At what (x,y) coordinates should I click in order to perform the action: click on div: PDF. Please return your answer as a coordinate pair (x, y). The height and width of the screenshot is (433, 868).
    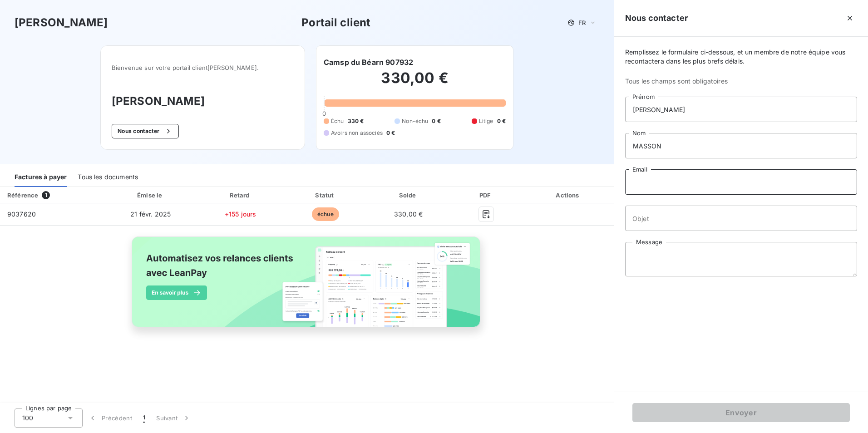
    Looking at the image, I should click on (487, 195).